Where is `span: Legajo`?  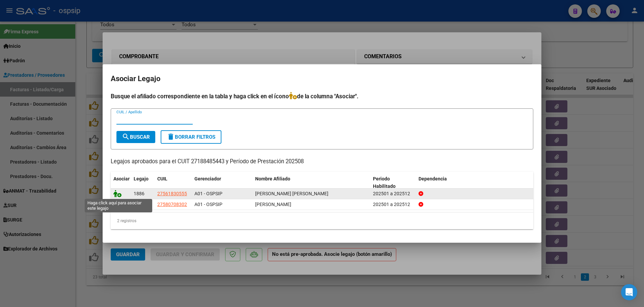
span: Legajo is located at coordinates (141, 179).